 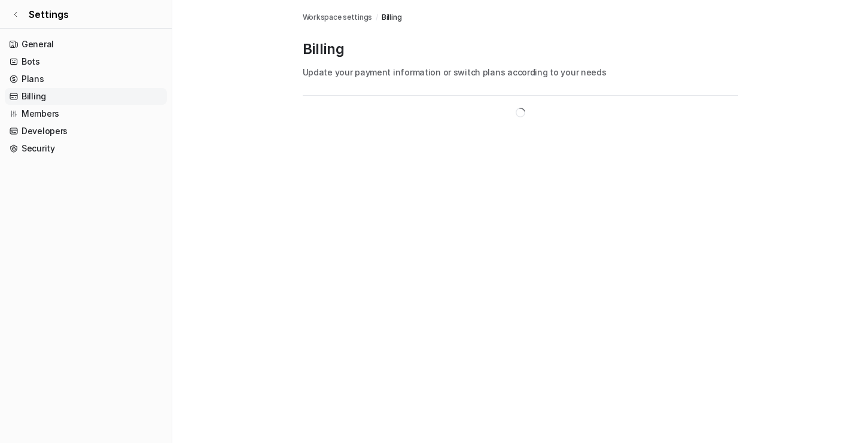 I want to click on span: Billing, so click(x=391, y=18).